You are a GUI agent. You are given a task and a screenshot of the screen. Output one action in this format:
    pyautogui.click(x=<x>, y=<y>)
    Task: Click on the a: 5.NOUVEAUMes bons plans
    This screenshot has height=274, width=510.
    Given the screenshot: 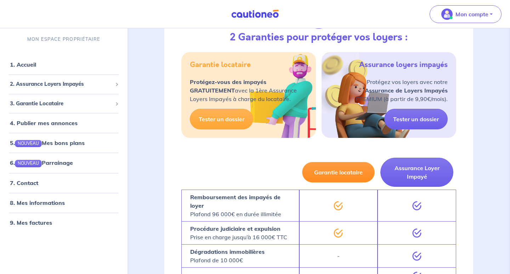 What is the action you would take?
    pyautogui.click(x=47, y=143)
    